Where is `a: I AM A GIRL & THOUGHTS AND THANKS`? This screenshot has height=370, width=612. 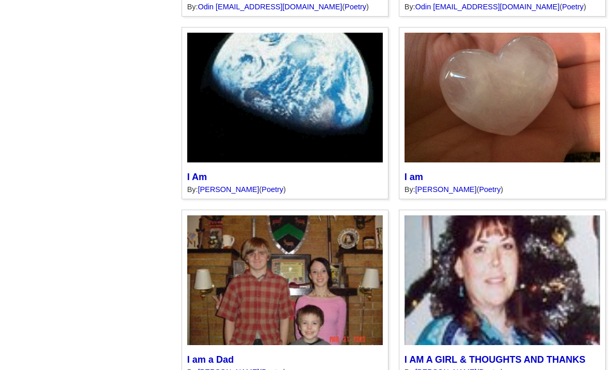 a: I AM A GIRL & THOUGHTS AND THANKS is located at coordinates (495, 359).